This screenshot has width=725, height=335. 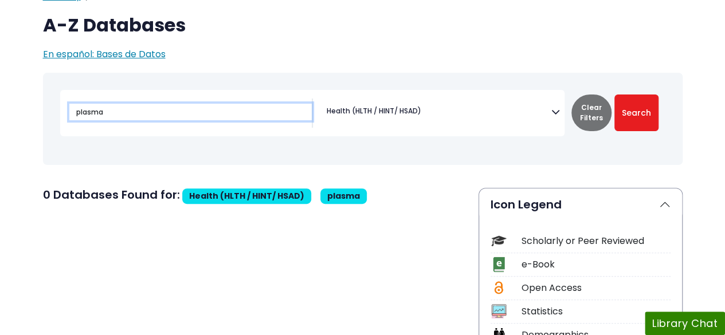 I want to click on span: 0 Databases Found for:, so click(x=111, y=195).